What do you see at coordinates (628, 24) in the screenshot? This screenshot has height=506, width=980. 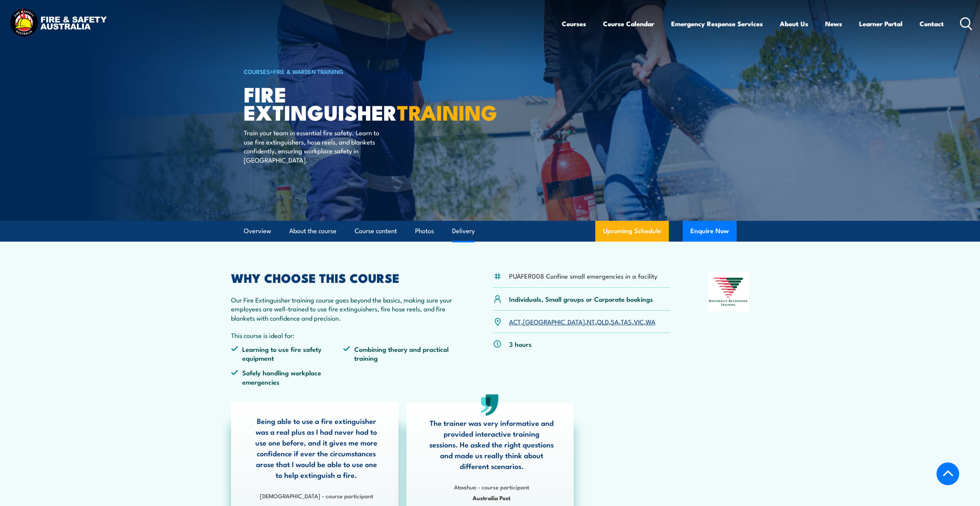 I see `a: Course Calendar` at bounding box center [628, 24].